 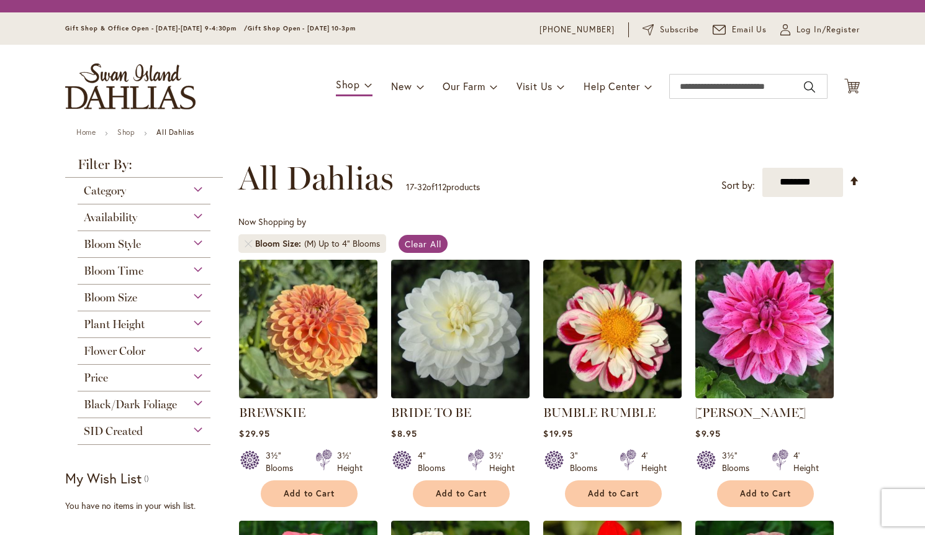 I want to click on a: Home, so click(x=86, y=132).